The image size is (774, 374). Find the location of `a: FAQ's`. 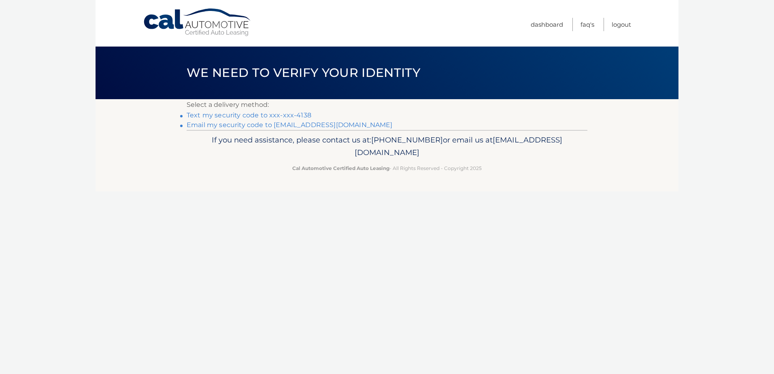

a: FAQ's is located at coordinates (587, 24).